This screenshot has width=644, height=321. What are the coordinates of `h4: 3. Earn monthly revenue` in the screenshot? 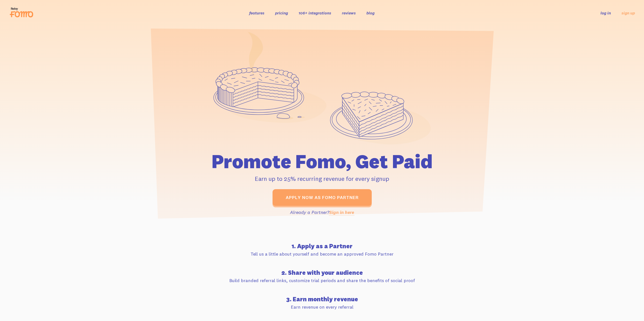 It's located at (322, 299).